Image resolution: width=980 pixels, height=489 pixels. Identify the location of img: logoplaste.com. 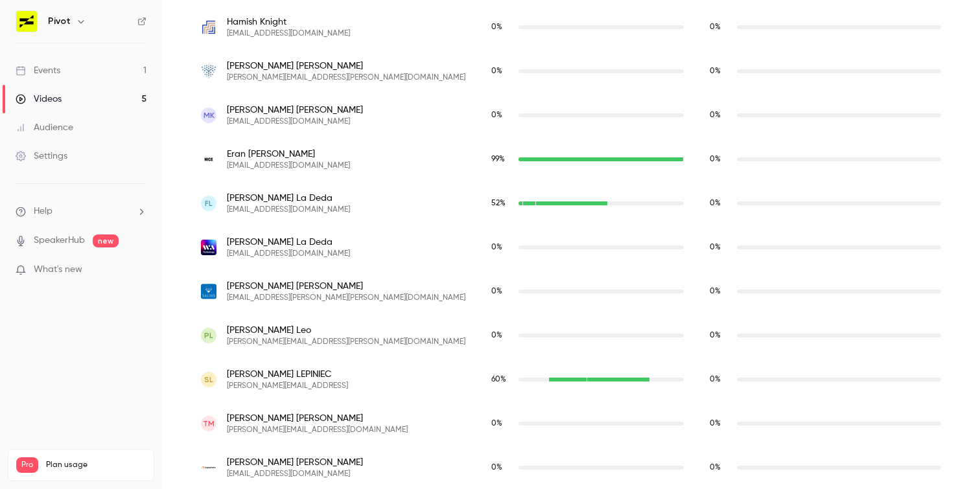
(208, 468).